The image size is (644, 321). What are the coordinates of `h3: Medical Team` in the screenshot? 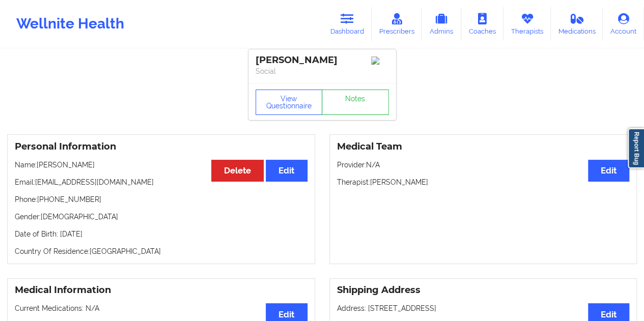 It's located at (483, 147).